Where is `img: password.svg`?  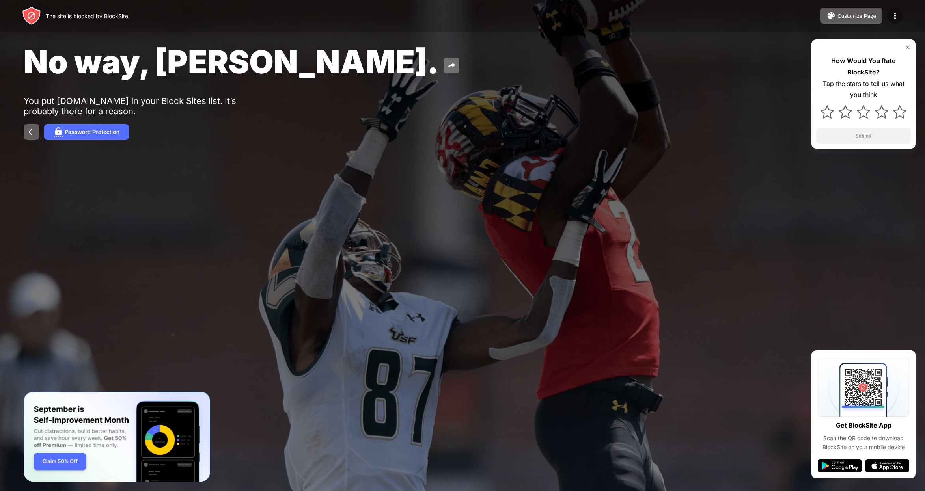 img: password.svg is located at coordinates (58, 132).